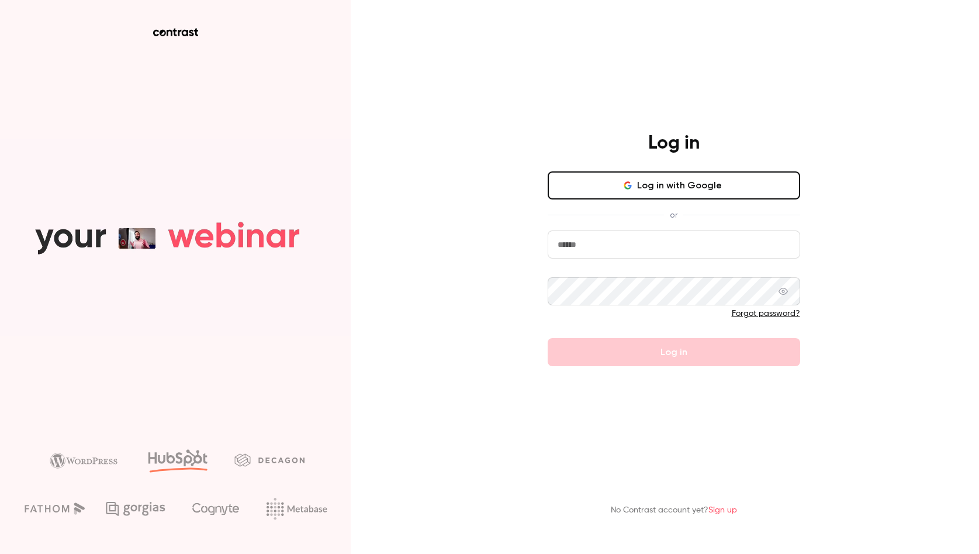 This screenshot has width=979, height=554. Describe the element at coordinates (674, 185) in the screenshot. I see `button: Log in with Google` at that location.